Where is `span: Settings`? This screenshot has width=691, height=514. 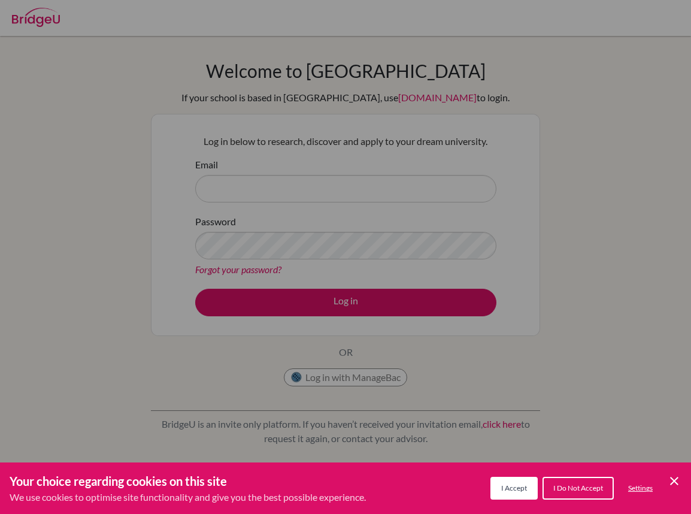 span: Settings is located at coordinates (640, 487).